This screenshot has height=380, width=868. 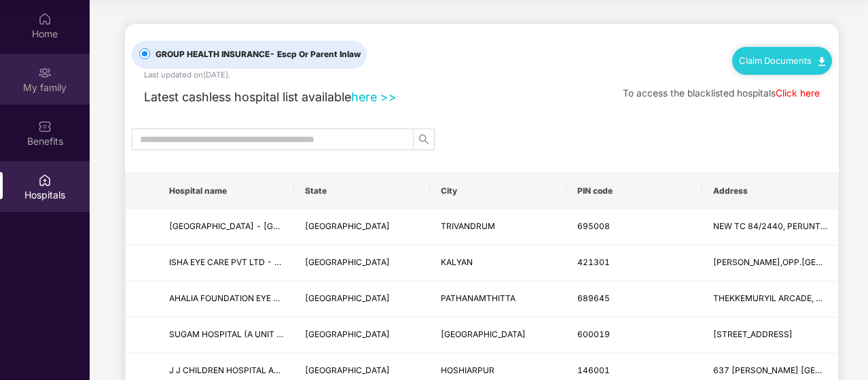 What do you see at coordinates (498, 299) in the screenshot?
I see `td: PATHANAMTHITTA` at bounding box center [498, 299].